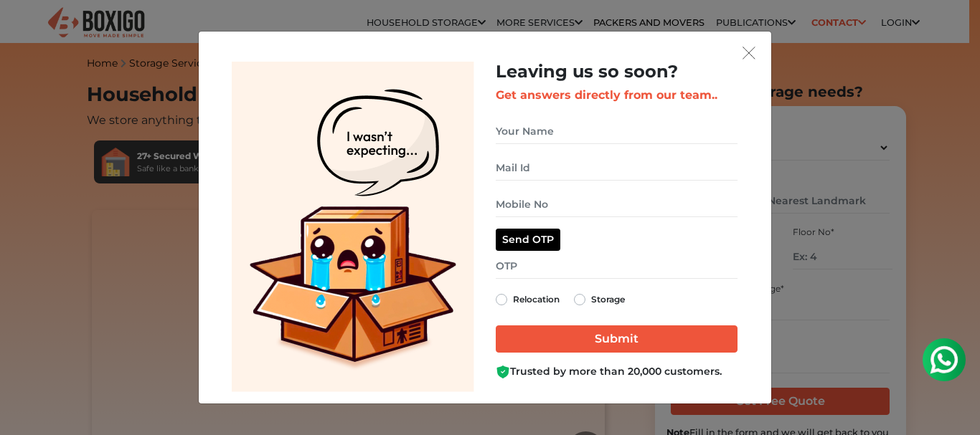 This screenshot has width=980, height=435. I want to click on h2: Leaving us so soon?, so click(616, 72).